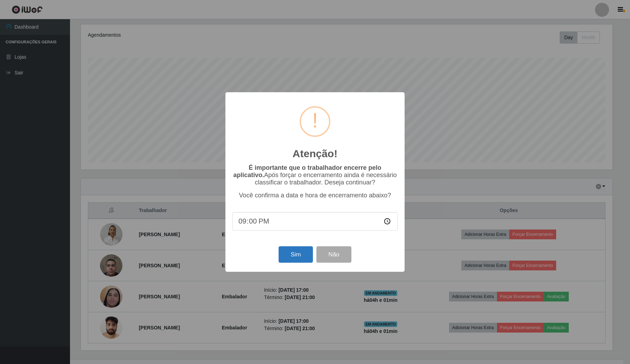 The height and width of the screenshot is (364, 630). Describe the element at coordinates (295, 254) in the screenshot. I see `button: Sim` at that location.